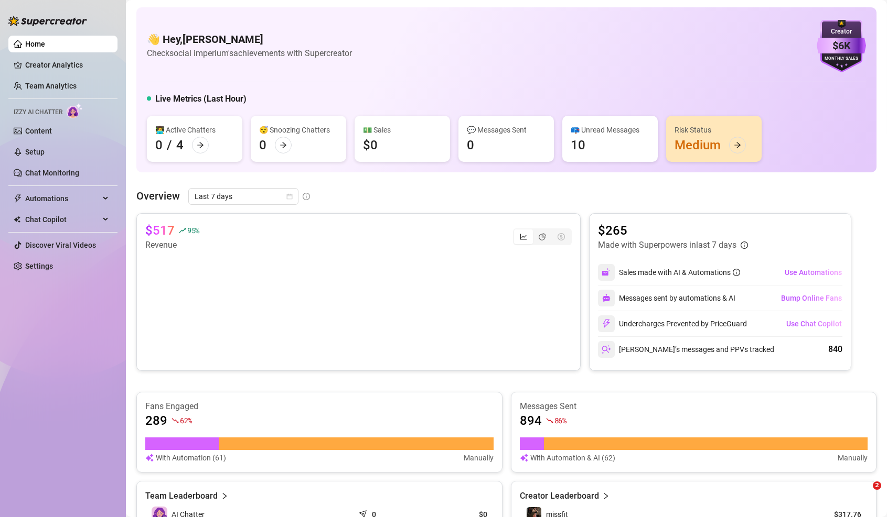 This screenshot has height=517, width=887. Describe the element at coordinates (841, 46) in the screenshot. I see `img: purple-badge-B9DA21FR.svg` at that location.